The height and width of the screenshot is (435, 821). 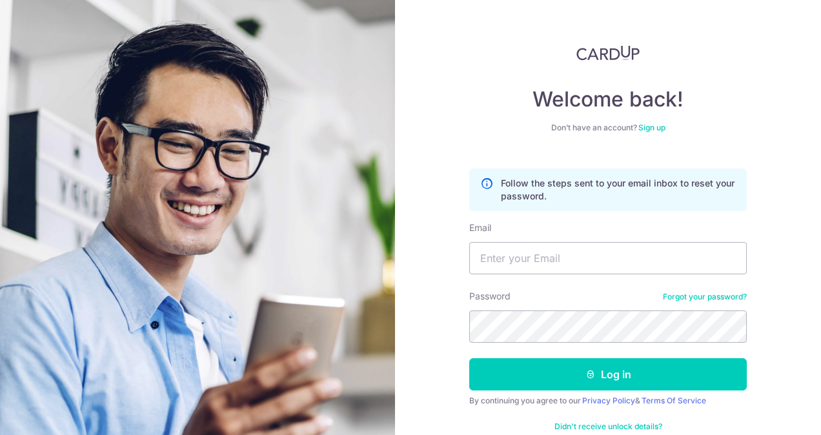 What do you see at coordinates (652, 127) in the screenshot?
I see `a: Sign up` at bounding box center [652, 127].